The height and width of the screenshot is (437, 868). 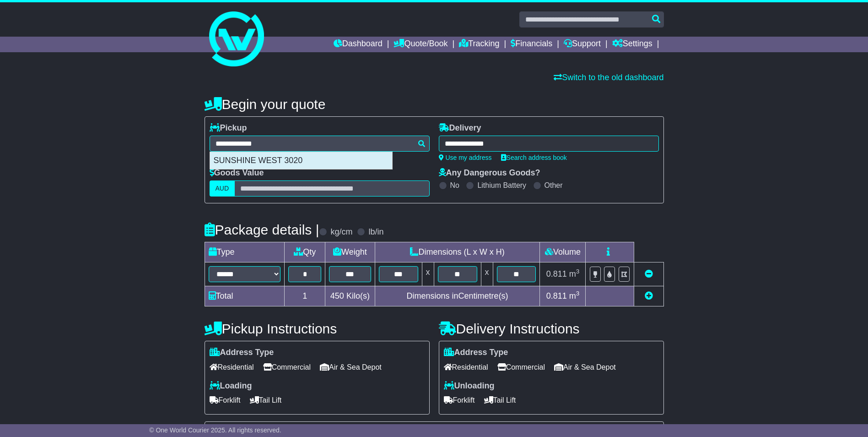 I want to click on a: Financials, so click(x=531, y=44).